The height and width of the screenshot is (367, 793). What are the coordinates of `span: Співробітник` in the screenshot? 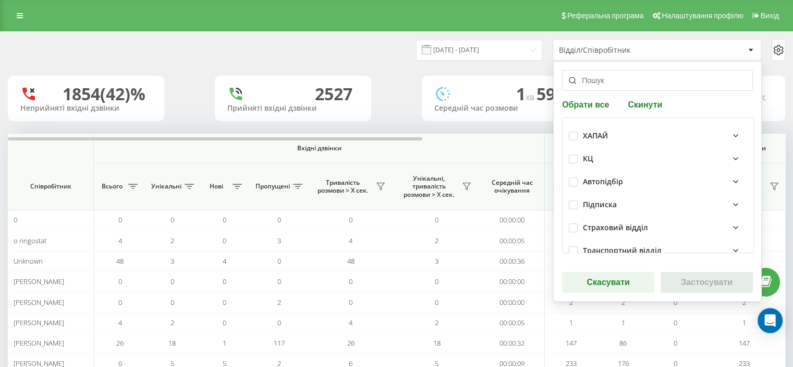 It's located at (51, 186).